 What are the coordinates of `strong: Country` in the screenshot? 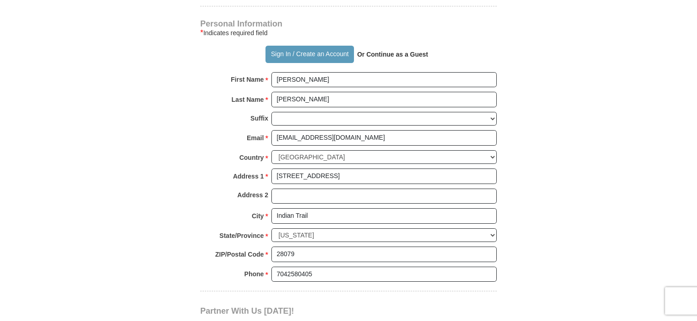 It's located at (252, 157).